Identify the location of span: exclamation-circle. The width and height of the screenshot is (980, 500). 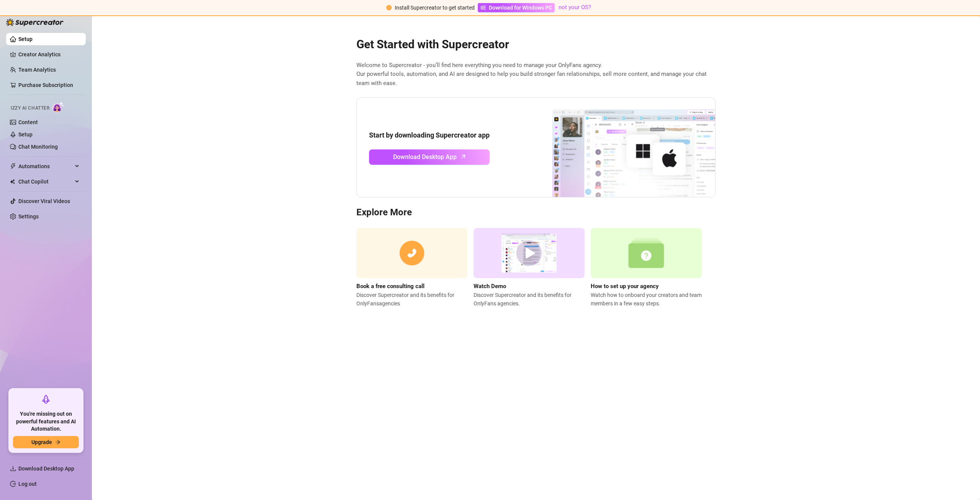
(389, 8).